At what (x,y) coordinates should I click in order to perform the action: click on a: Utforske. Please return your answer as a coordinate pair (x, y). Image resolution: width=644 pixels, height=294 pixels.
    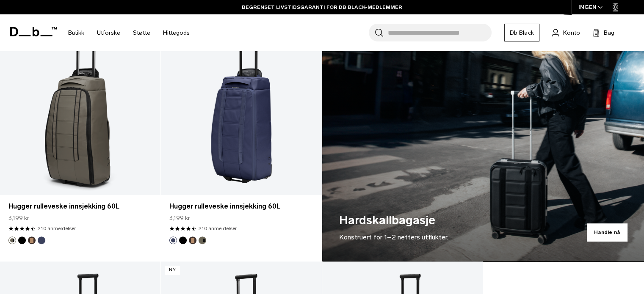
    Looking at the image, I should click on (108, 32).